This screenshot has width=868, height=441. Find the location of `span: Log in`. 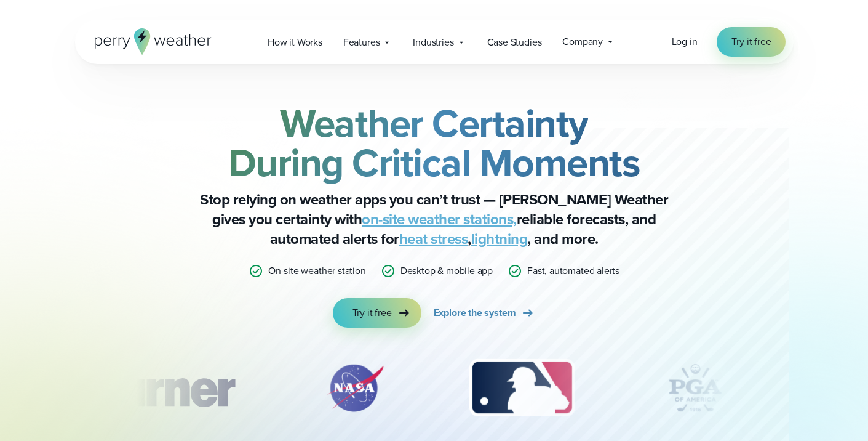

span: Log in is located at coordinates (685, 42).